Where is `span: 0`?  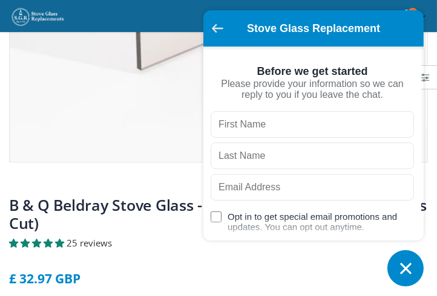 span: 0 is located at coordinates (413, 13).